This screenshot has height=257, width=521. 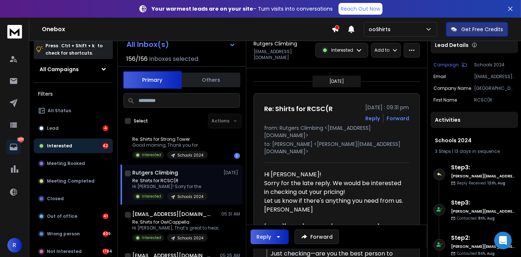 What do you see at coordinates (477, 151) in the screenshot?
I see `span: 13 days in sequence` at bounding box center [477, 151].